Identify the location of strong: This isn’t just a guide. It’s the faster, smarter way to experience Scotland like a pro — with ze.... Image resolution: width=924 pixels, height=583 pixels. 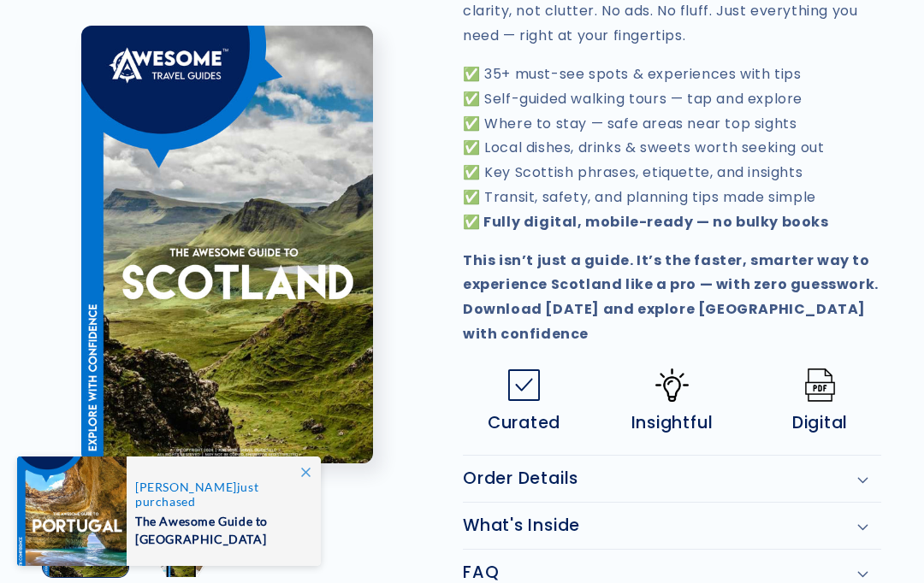
(671, 297).